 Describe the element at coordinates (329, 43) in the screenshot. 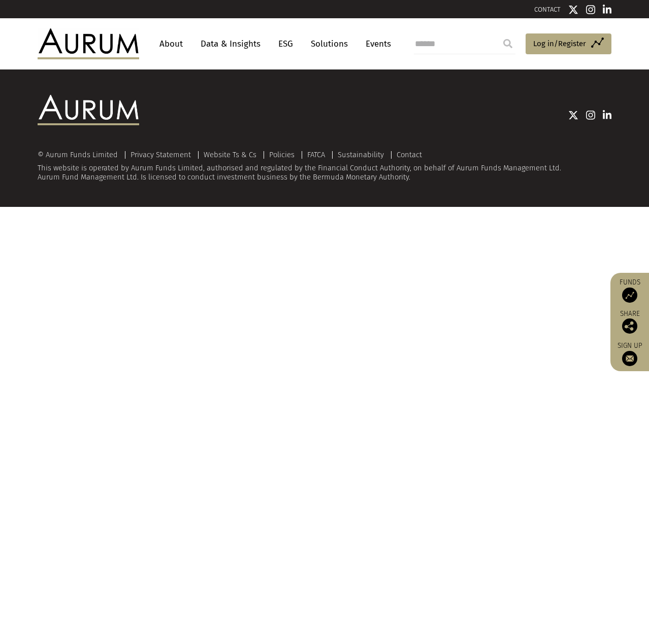

I see `a: Solutions` at that location.